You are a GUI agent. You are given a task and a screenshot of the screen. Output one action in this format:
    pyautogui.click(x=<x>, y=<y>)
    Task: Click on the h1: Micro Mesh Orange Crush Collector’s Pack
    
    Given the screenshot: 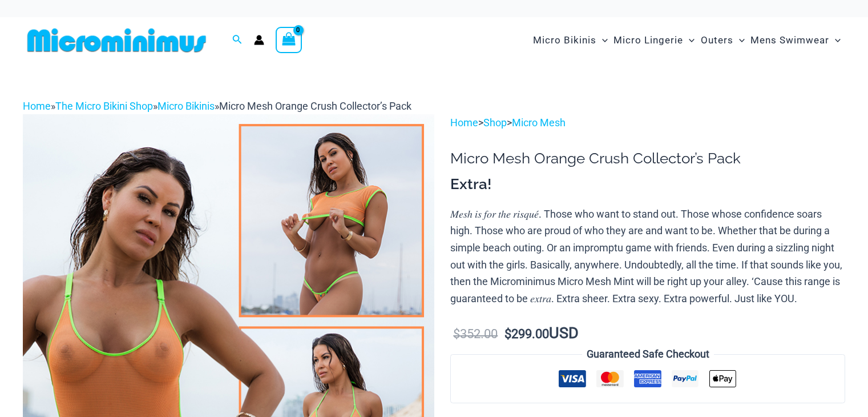 What is the action you would take?
    pyautogui.click(x=648, y=159)
    